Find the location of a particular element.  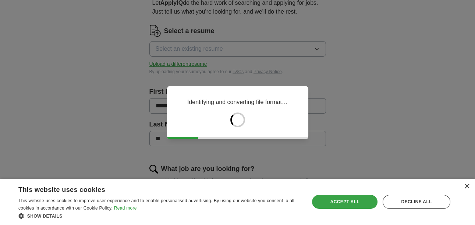

div: Show details is located at coordinates (160, 216).